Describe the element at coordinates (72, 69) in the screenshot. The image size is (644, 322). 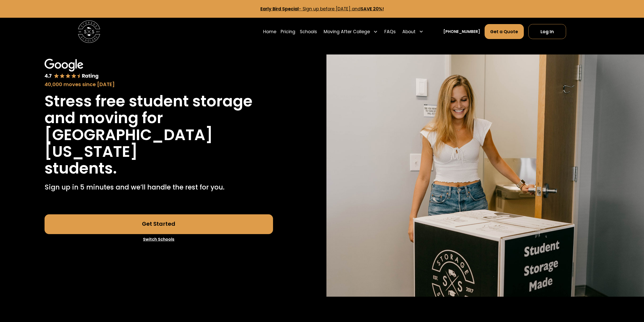
I see `img: Google 4.7 star rating` at that location.